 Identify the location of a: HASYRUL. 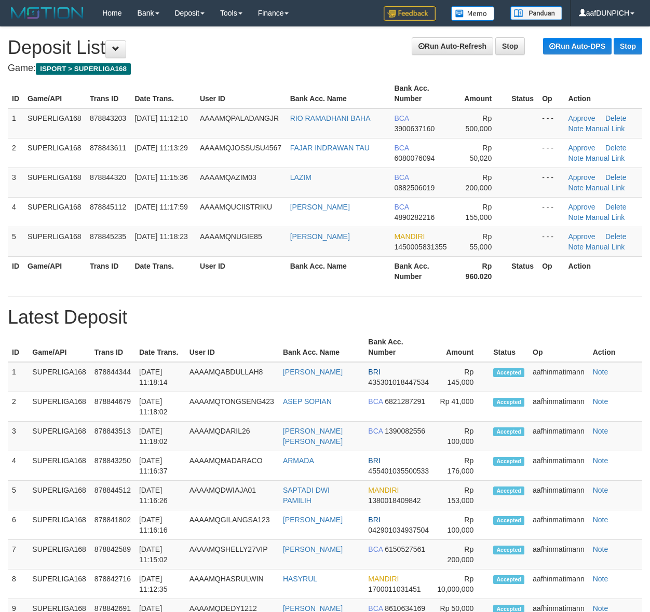
(300, 579).